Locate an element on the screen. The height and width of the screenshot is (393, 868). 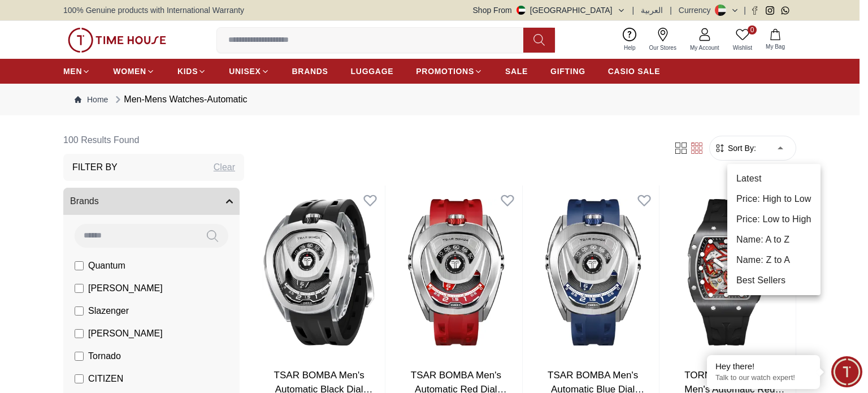
div: Chat Widget is located at coordinates (847, 372).